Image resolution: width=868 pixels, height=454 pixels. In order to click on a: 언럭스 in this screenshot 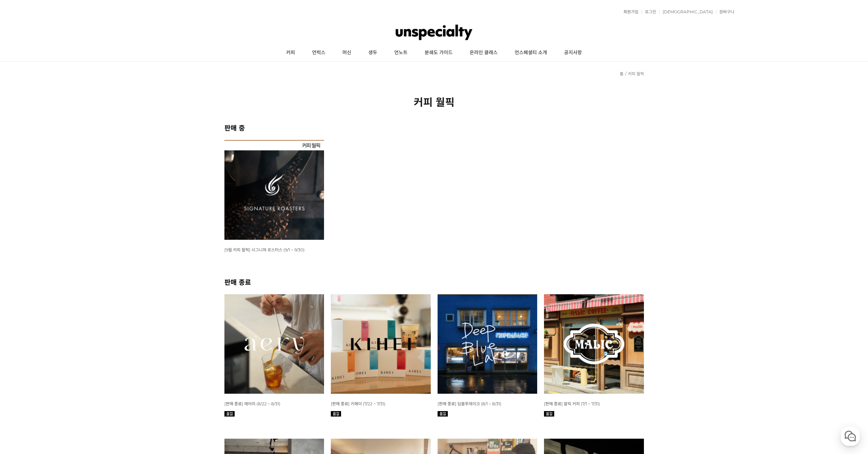, I will do `click(318, 53)`.